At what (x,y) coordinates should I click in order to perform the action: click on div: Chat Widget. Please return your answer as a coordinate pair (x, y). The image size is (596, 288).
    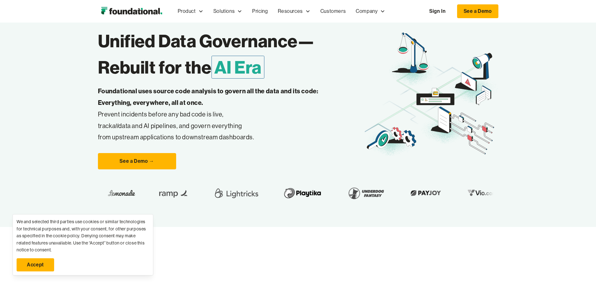
    Looking at the image, I should click on (580, 273).